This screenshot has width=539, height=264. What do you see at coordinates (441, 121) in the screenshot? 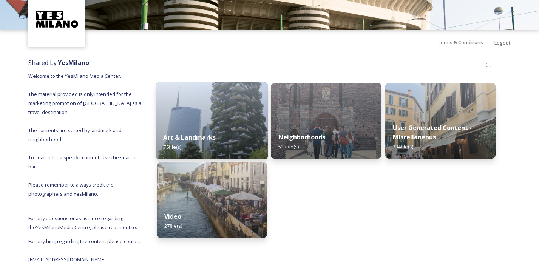
I see `img: 39056706942e726a10cb66607dbfc22c2ba330fd249abd295dd4e57aab3ba313.jpg` at bounding box center [441, 121].